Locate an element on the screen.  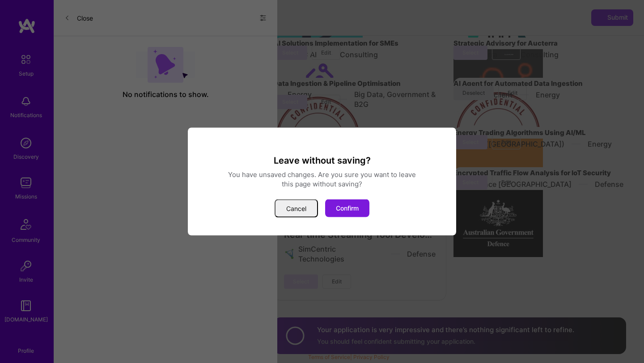
h3: Leave without saving? is located at coordinates (322, 161).